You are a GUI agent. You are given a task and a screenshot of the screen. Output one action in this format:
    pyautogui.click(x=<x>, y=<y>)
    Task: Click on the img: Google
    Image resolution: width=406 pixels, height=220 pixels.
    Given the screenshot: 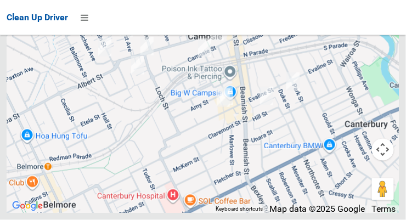 What is the action you would take?
    pyautogui.click(x=27, y=206)
    